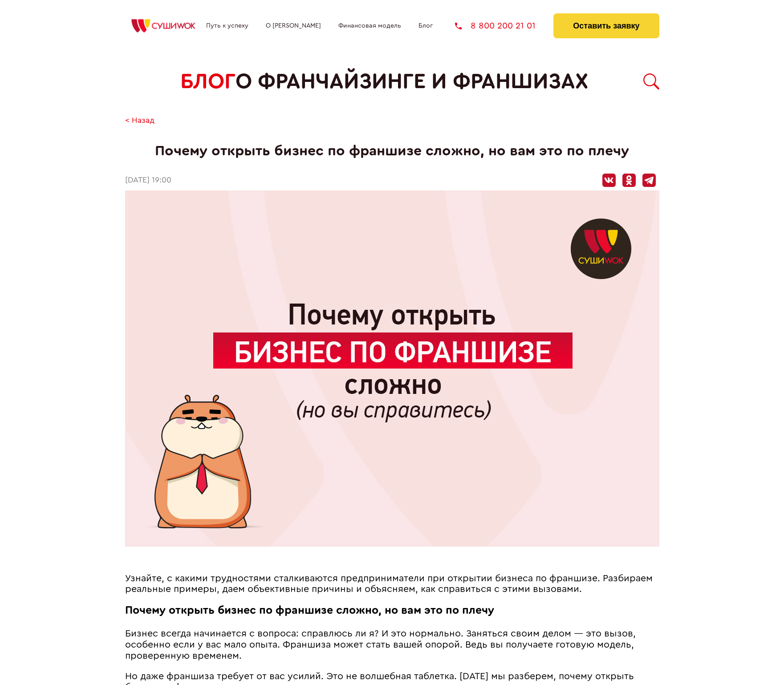  I want to click on span: Почему открыть бизнес по франшизе сложно, но вам это по плечу, so click(309, 610).